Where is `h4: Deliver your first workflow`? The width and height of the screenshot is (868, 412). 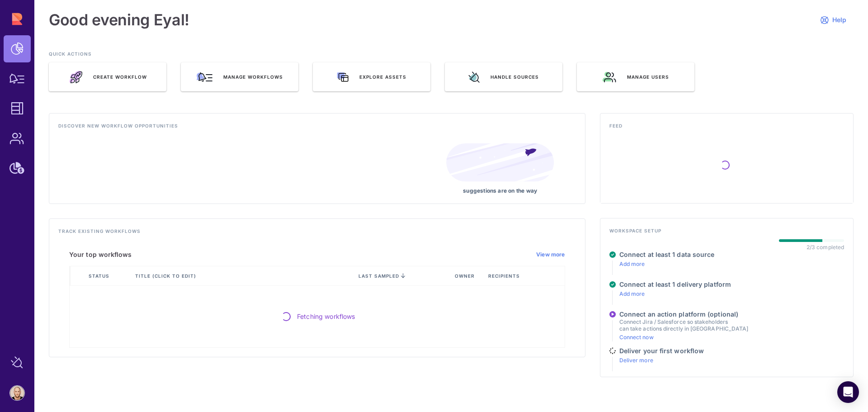
h4: Deliver your first workflow is located at coordinates (661, 350).